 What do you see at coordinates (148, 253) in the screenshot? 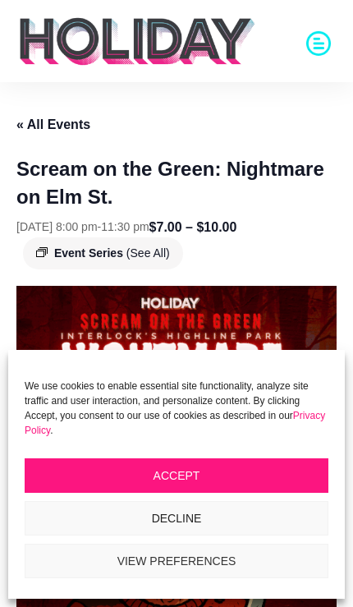
I see `span: (See All)` at bounding box center [148, 253].